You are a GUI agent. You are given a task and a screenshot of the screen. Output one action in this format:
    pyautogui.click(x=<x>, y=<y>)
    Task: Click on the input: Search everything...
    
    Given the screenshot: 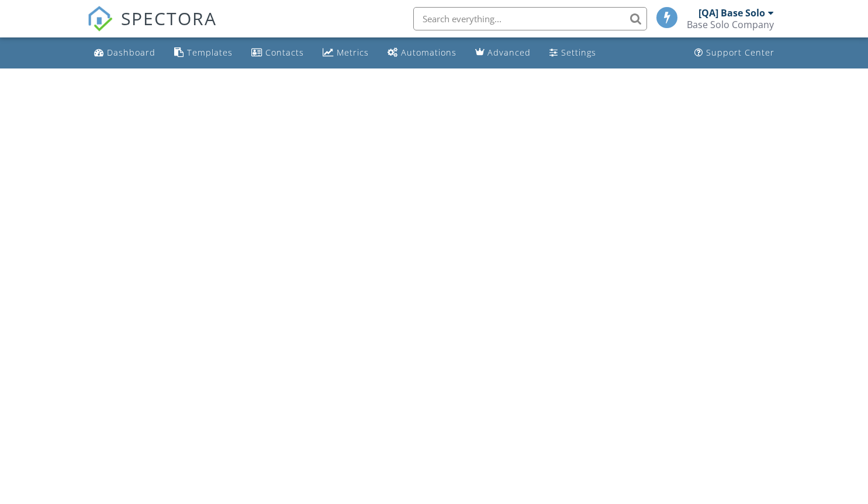 What is the action you would take?
    pyautogui.click(x=531, y=19)
    